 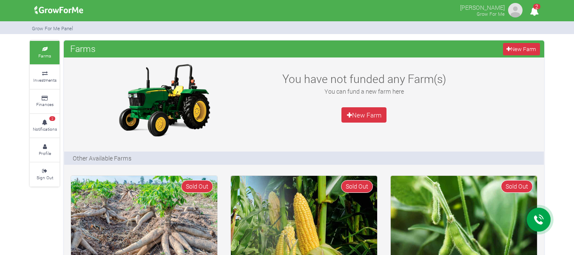 I want to click on p: Other Available Farms, so click(x=102, y=158).